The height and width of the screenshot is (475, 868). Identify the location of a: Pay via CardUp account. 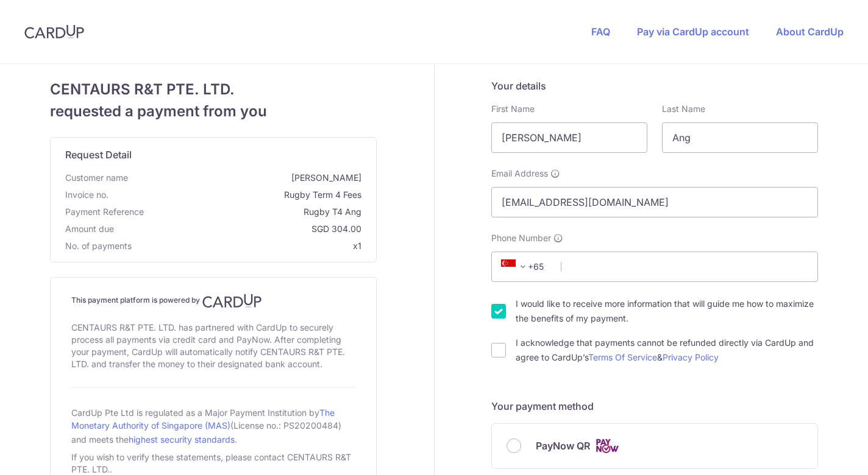
(693, 32).